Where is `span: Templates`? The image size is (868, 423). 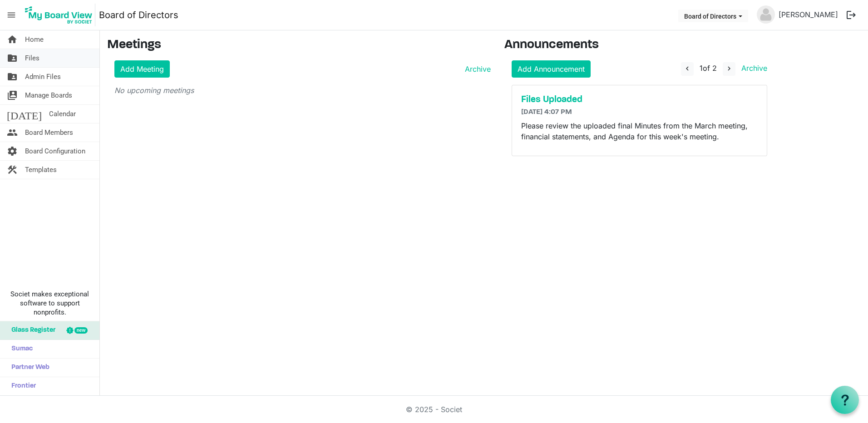
span: Templates is located at coordinates (41, 169).